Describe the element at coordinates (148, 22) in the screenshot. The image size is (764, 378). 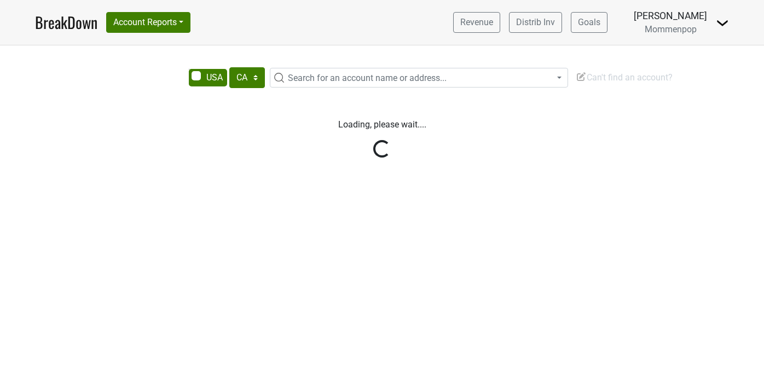
I see `button: Account Reports` at that location.